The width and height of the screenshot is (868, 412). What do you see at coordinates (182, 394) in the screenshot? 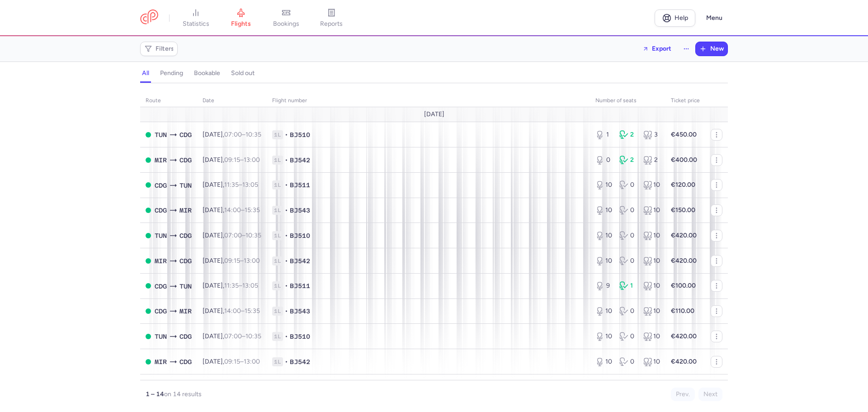
I see `span: on 14 results` at bounding box center [182, 394].